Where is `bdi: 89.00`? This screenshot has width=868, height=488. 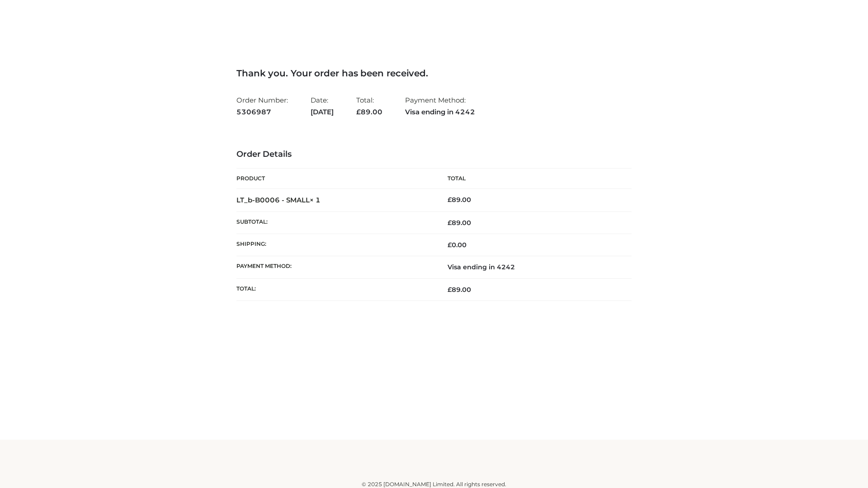 bdi: 89.00 is located at coordinates (460, 200).